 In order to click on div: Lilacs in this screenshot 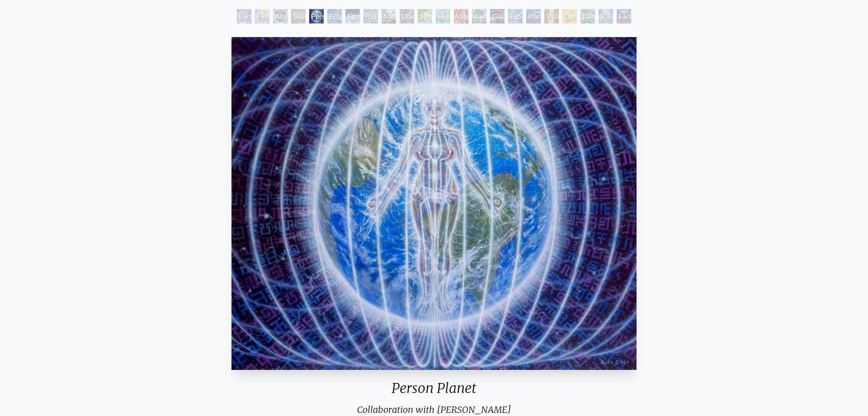, I will do `click(407, 16)`.